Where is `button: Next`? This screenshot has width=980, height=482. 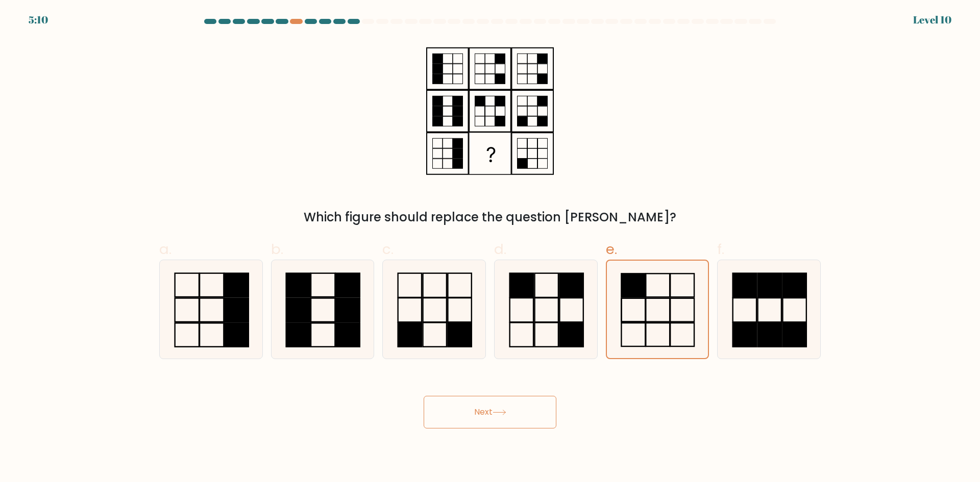 button: Next is located at coordinates (490, 413).